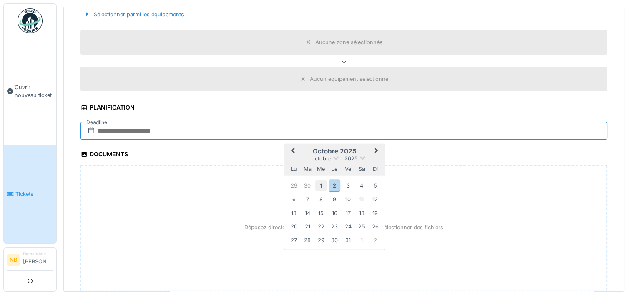 The height and width of the screenshot is (295, 631). What do you see at coordinates (321, 199) in the screenshot?
I see `div: Choose mercredi 8 octobre 2025` at bounding box center [321, 199].